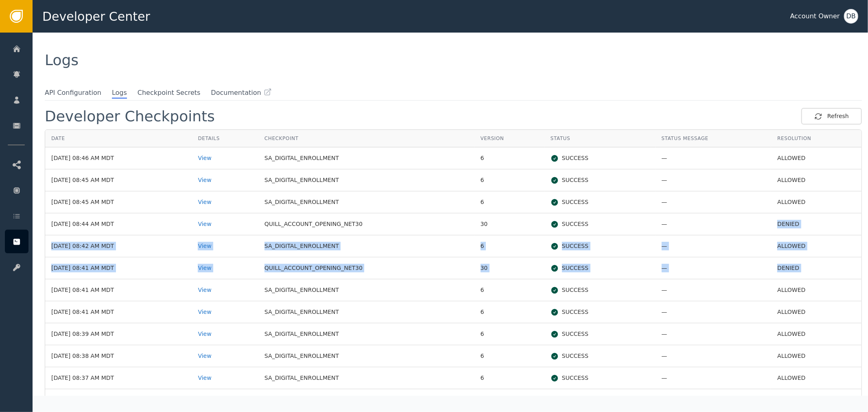 The height and width of the screenshot is (412, 868). Describe the element at coordinates (169, 93) in the screenshot. I see `span: Checkpoint Secrets` at that location.